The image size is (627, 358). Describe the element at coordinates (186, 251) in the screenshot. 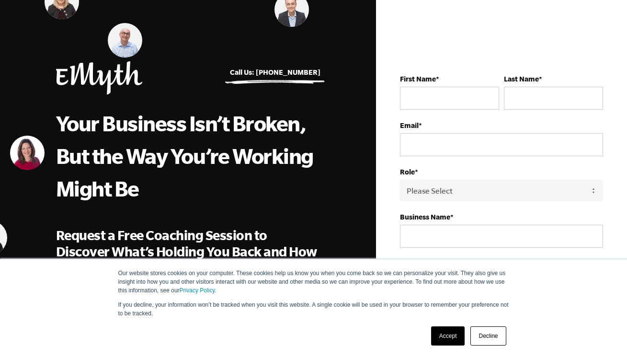

I see `span: Request a Free Coaching Session to Discover What’s Holding You Back and How to Fix It` at that location.